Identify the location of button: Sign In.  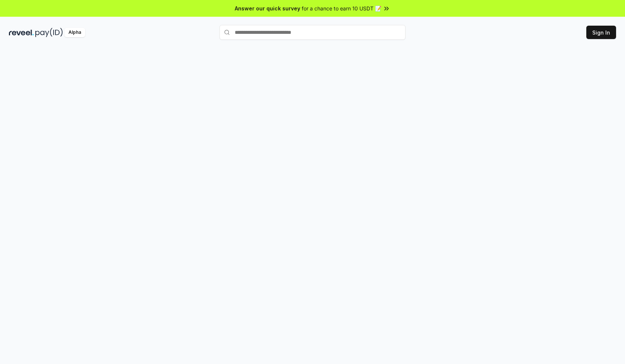
(602, 32).